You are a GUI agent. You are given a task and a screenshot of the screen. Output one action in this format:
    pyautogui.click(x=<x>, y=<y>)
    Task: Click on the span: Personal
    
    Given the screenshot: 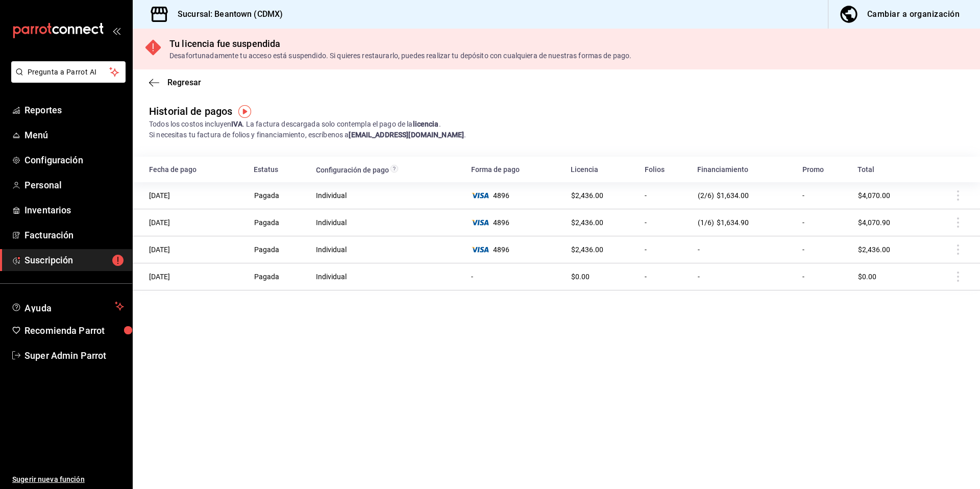 What is the action you would take?
    pyautogui.click(x=74, y=185)
    